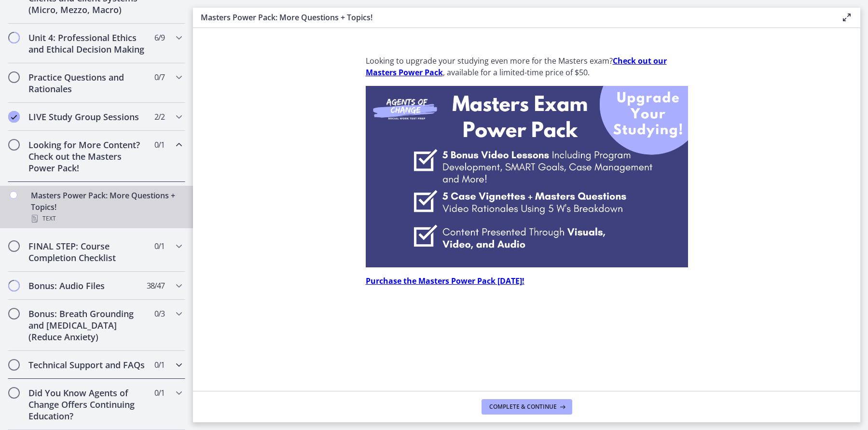 The height and width of the screenshot is (430, 868). Describe the element at coordinates (87, 116) in the screenshot. I see `h2: LIVE Study Group Sessions` at that location.